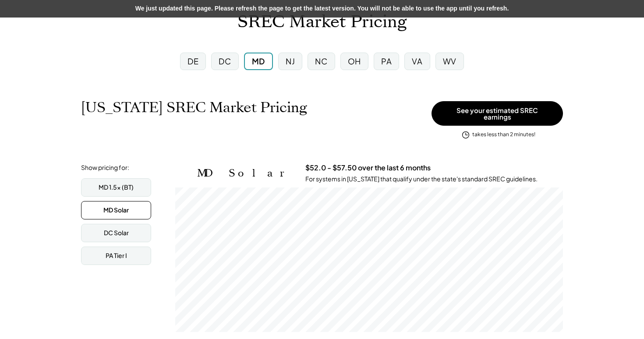  I want to click on div: PA Tier I, so click(116, 256).